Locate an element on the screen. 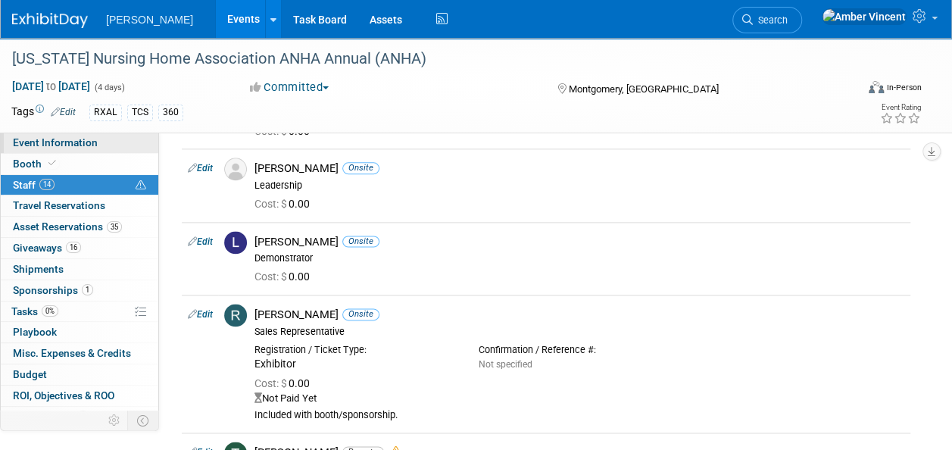 The width and height of the screenshot is (952, 450). button: Committed is located at coordinates (289, 87).